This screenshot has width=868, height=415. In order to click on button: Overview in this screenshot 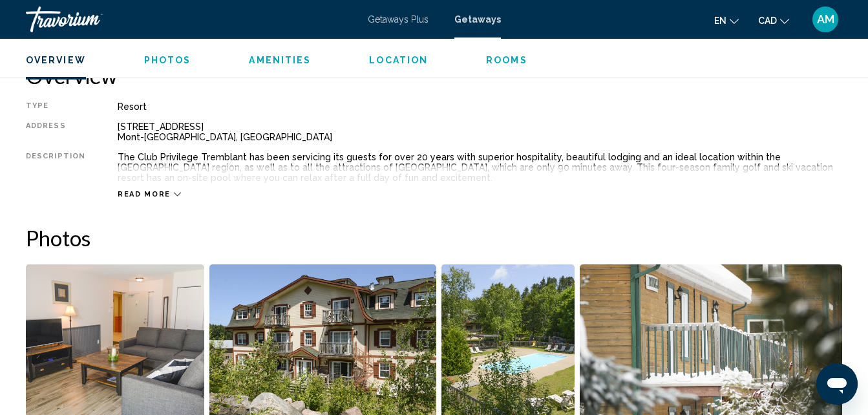, I will do `click(55, 60)`.